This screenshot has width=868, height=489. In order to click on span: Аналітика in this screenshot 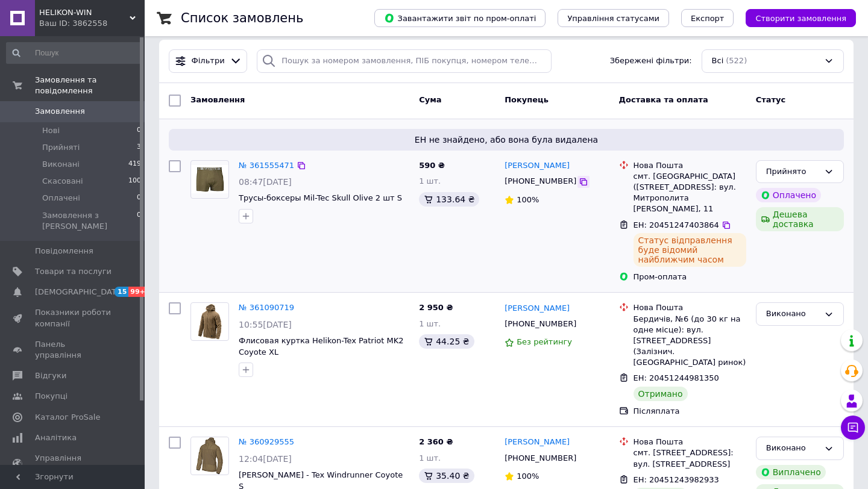, I will do `click(56, 438)`.